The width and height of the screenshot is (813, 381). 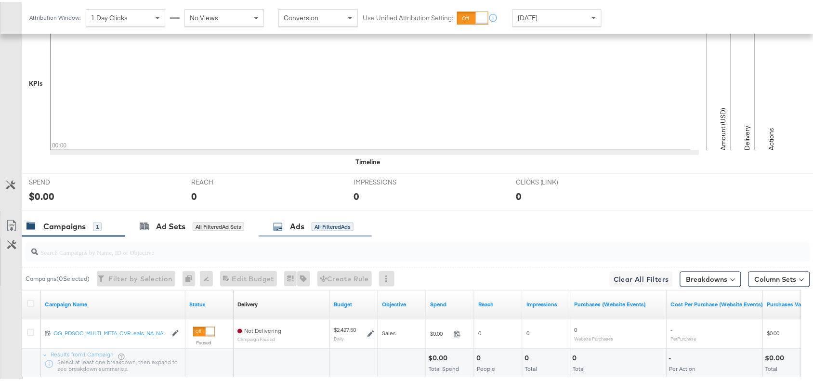 What do you see at coordinates (204, 16) in the screenshot?
I see `span: No Views` at bounding box center [204, 16].